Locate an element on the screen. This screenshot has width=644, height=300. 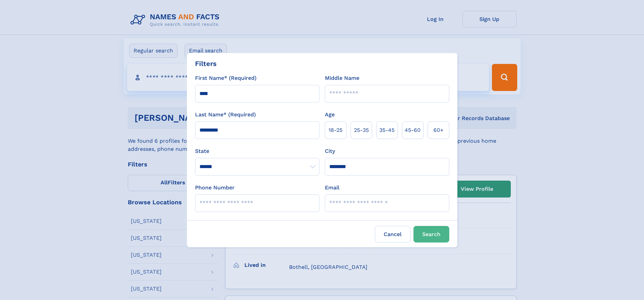
label: Last Name* (Required) is located at coordinates (226, 115).